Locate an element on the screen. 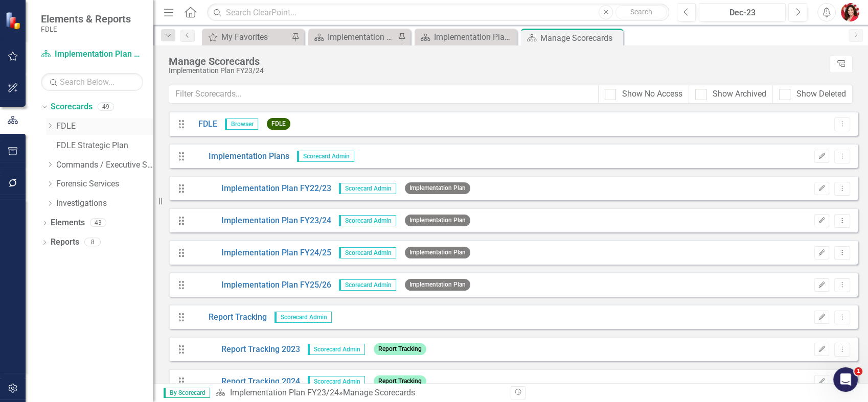  button: Dec-23 is located at coordinates (742, 12).